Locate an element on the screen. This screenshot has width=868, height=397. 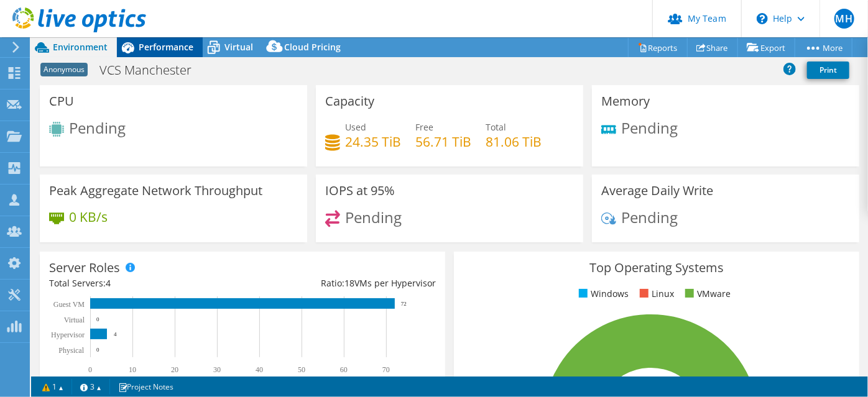
text: 50 is located at coordinates (302, 370).